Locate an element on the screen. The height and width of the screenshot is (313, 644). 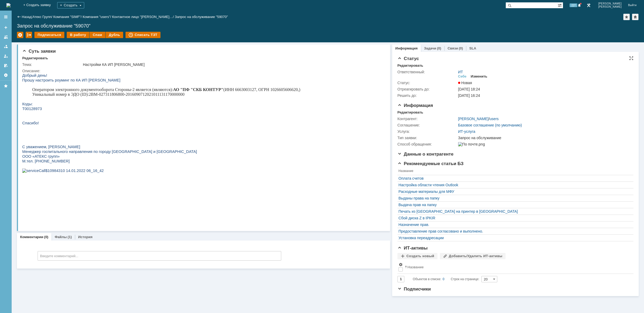
span: Статус is located at coordinates (408, 59).